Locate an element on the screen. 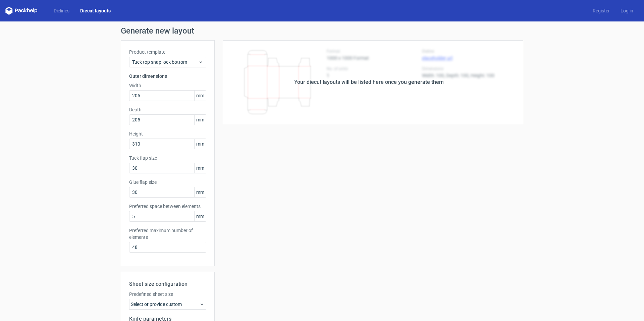 This screenshot has height=321, width=644. a: Log in is located at coordinates (627, 11).